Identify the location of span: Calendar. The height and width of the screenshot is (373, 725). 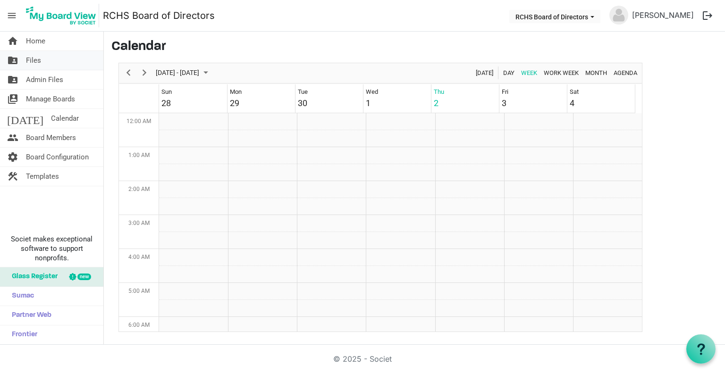
(65, 118).